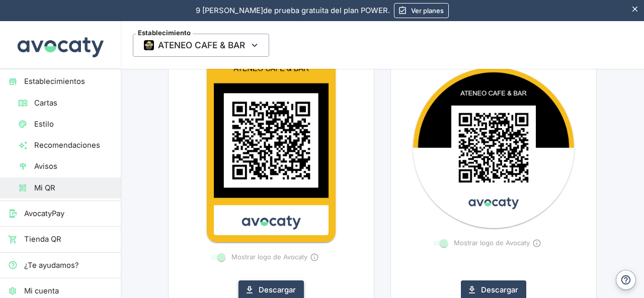 This screenshot has height=298, width=644. I want to click on span: ¿Te ayudamos?, so click(68, 266).